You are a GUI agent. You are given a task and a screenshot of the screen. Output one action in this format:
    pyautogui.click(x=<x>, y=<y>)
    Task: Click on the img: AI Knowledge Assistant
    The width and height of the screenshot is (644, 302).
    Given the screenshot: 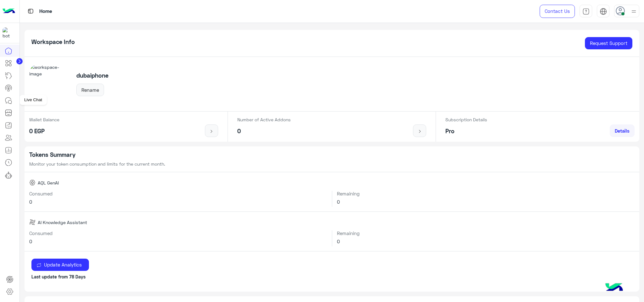 What is the action you would take?
    pyautogui.click(x=32, y=222)
    